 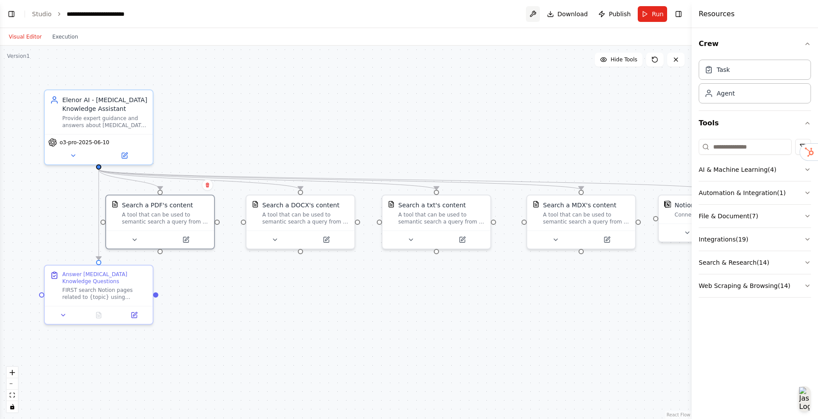 I want to click on button: Hide right sidebar, so click(x=679, y=14).